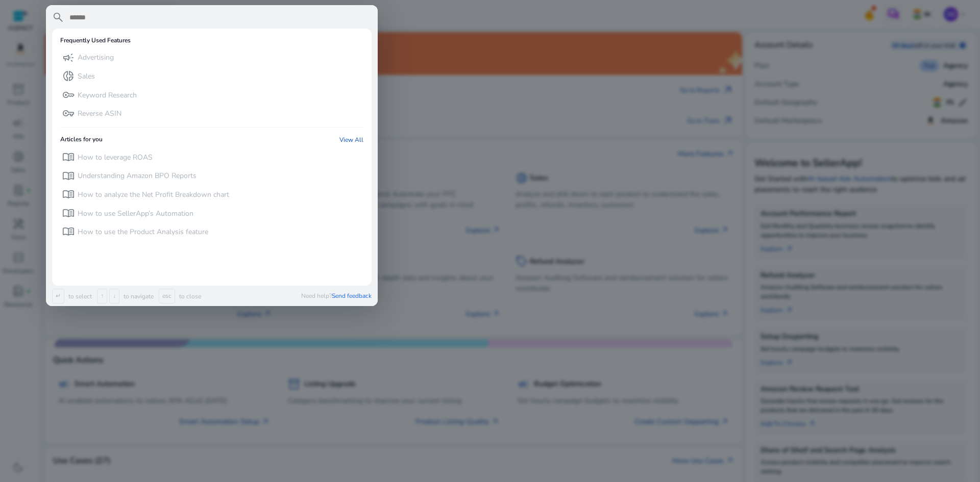 This screenshot has width=980, height=482. Describe the element at coordinates (86, 76) in the screenshot. I see `p: Sales` at that location.